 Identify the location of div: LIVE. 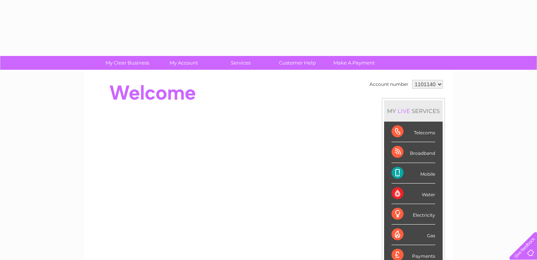
(404, 111).